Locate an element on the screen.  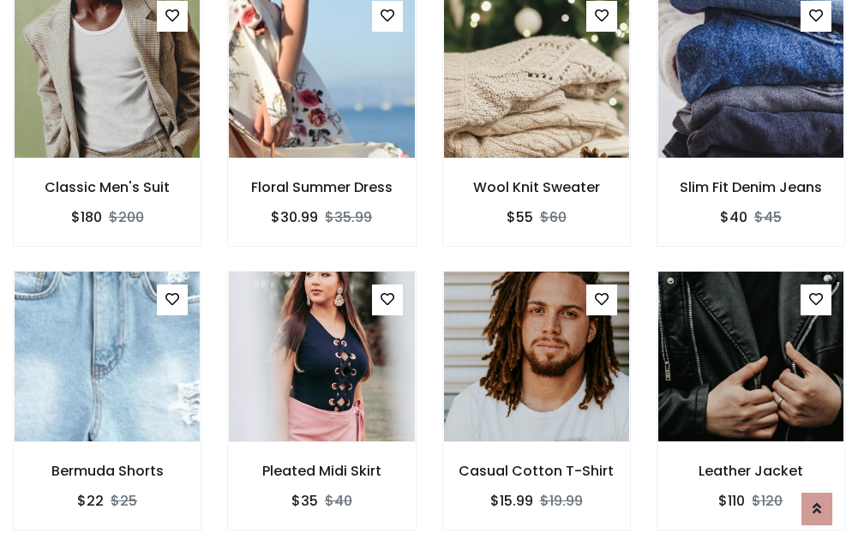
h6: $110 is located at coordinates (731, 500).